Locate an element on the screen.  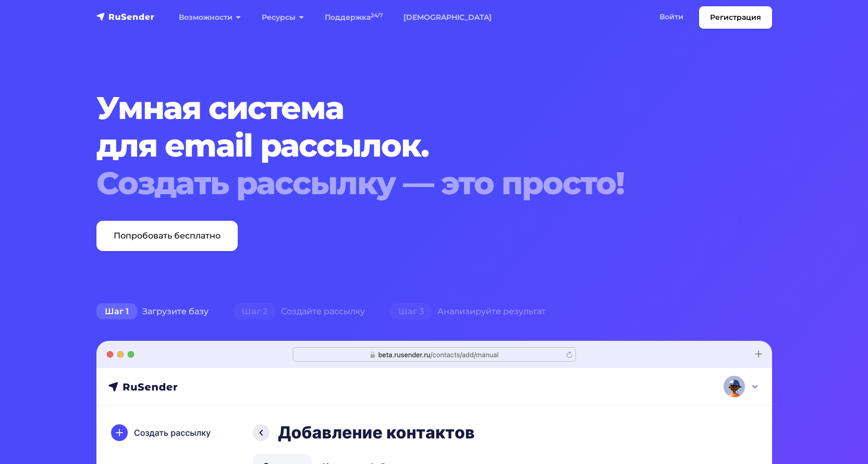
span: Шаг 2 is located at coordinates (254, 311).